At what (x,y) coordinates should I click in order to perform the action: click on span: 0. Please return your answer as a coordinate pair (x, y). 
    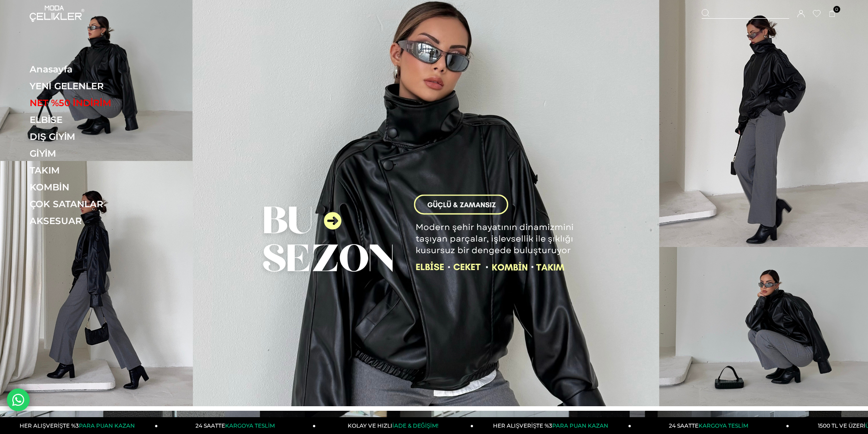
    Looking at the image, I should click on (837, 9).